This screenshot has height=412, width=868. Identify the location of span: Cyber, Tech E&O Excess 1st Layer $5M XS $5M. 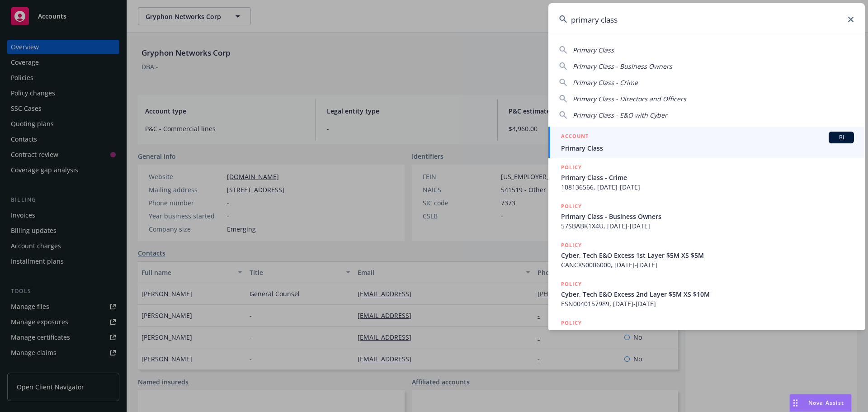
(708, 255).